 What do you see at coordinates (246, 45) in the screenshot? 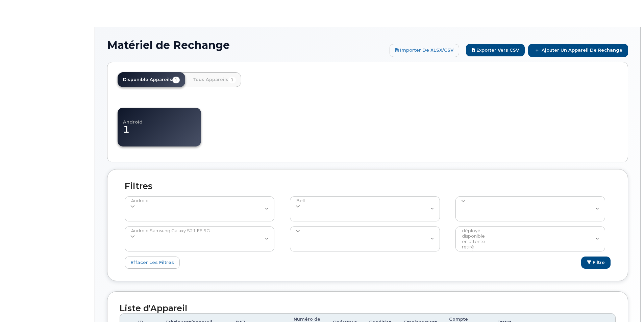
I see `h1: Matériel de Rechange` at bounding box center [246, 45].